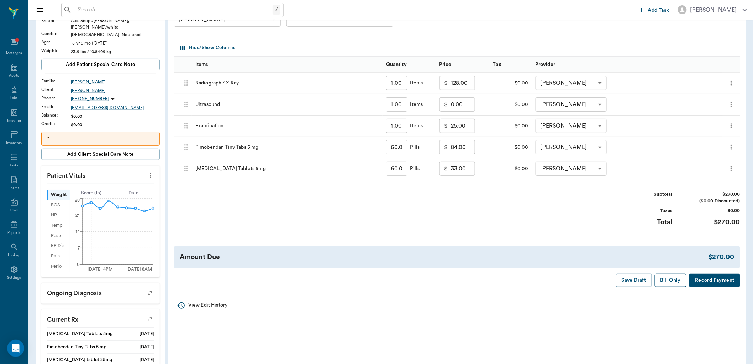 The width and height of the screenshot is (753, 364). I want to click on p: Patient Vitals, so click(100, 174).